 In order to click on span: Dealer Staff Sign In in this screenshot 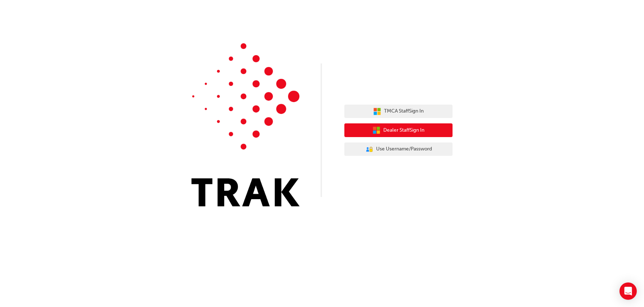, I will do `click(403, 130)`.